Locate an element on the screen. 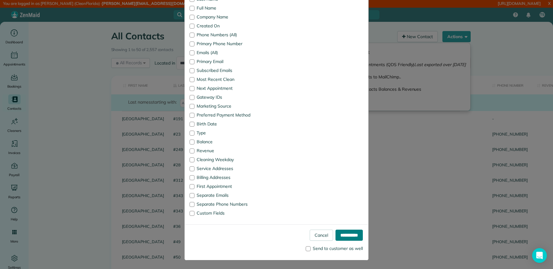 Image resolution: width=553 pixels, height=269 pixels. label: Gateway IDs is located at coordinates (231, 97).